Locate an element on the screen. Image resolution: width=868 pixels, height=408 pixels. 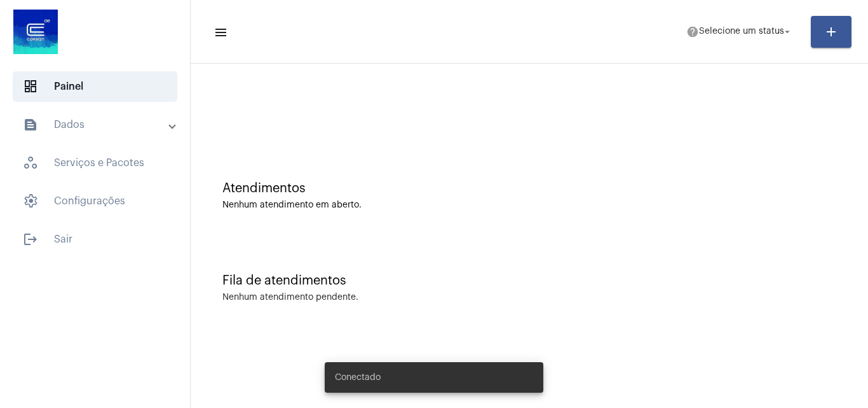
mat-expansion-panel-header: sidenav iconDados is located at coordinates (99, 124).